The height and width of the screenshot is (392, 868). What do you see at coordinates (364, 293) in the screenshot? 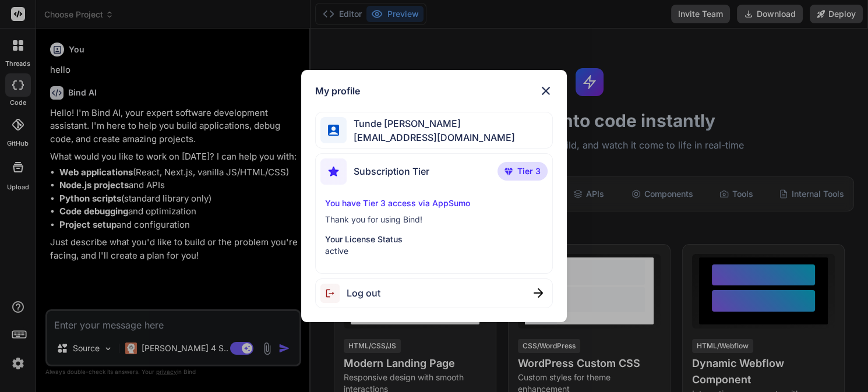
I see `span: Log out` at bounding box center [364, 293].